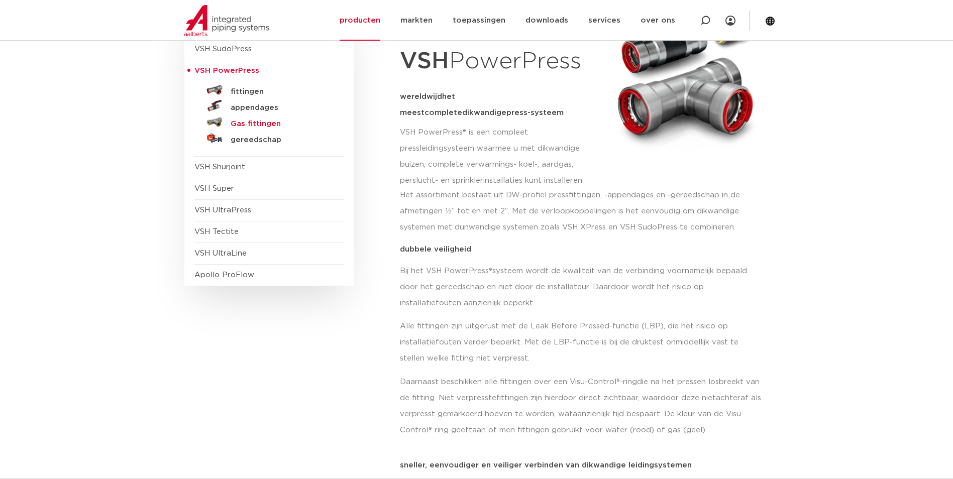 Image resolution: width=953 pixels, height=479 pixels. Describe the element at coordinates (581, 342) in the screenshot. I see `p: Alle fittingen zijn uitgerust met de Leak Before Pressed-functie (LBP), die het risico op install...` at that location.